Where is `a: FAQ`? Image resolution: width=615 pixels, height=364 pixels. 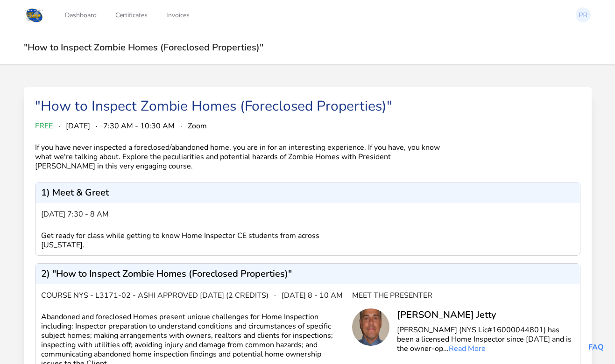 a: FAQ is located at coordinates (596, 347).